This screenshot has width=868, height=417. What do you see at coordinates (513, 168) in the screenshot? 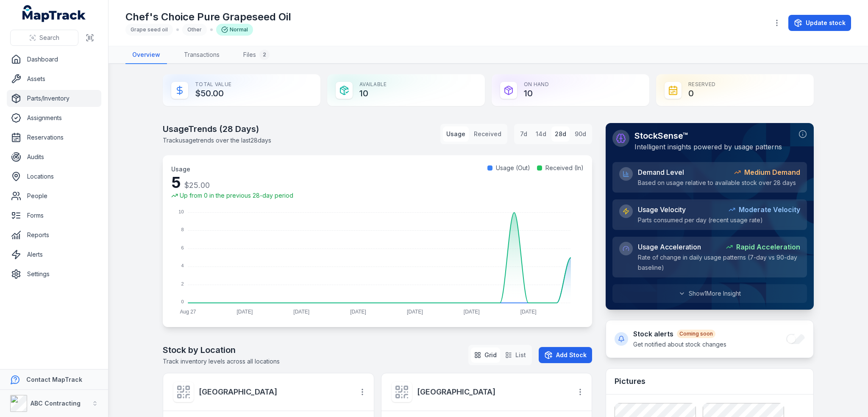
I see `span: Usage (Out)` at bounding box center [513, 168].